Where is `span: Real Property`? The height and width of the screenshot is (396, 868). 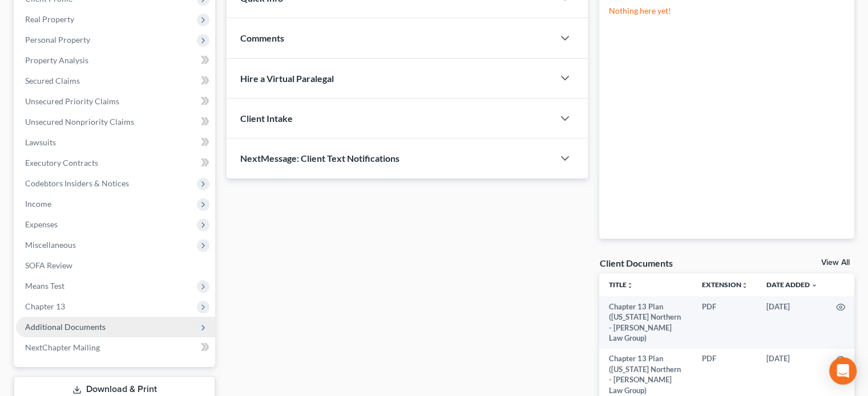
span: Real Property is located at coordinates (50, 19).